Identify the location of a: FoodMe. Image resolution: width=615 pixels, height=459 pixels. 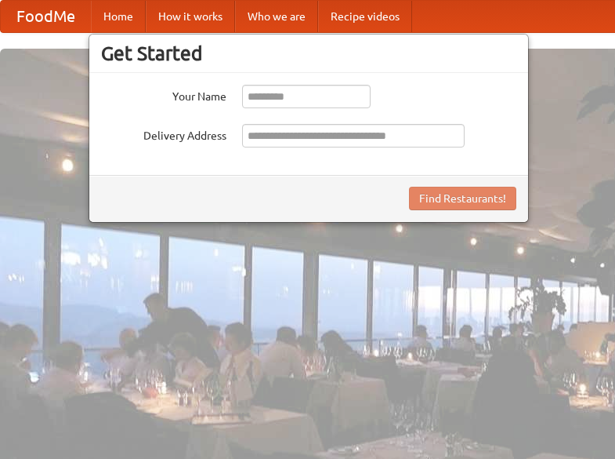
(45, 16).